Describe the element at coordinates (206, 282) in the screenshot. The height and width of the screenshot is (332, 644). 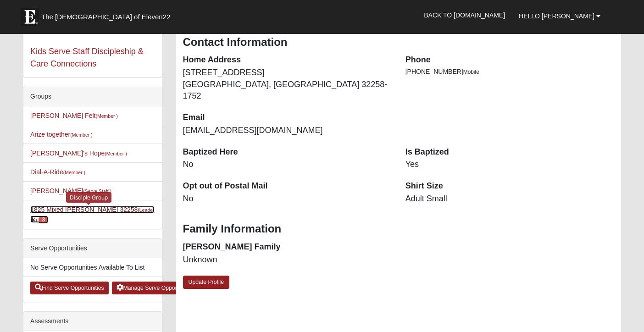
I see `a: Update Profile` at that location.